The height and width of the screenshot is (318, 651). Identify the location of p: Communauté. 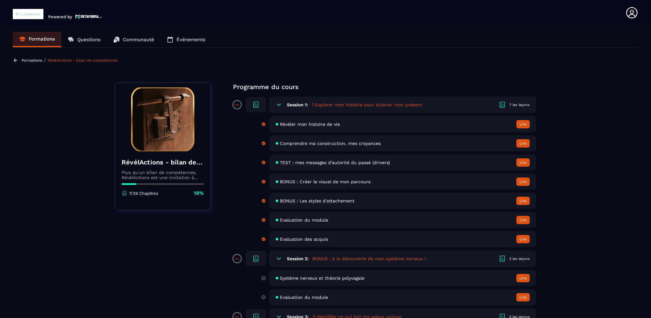
(138, 40).